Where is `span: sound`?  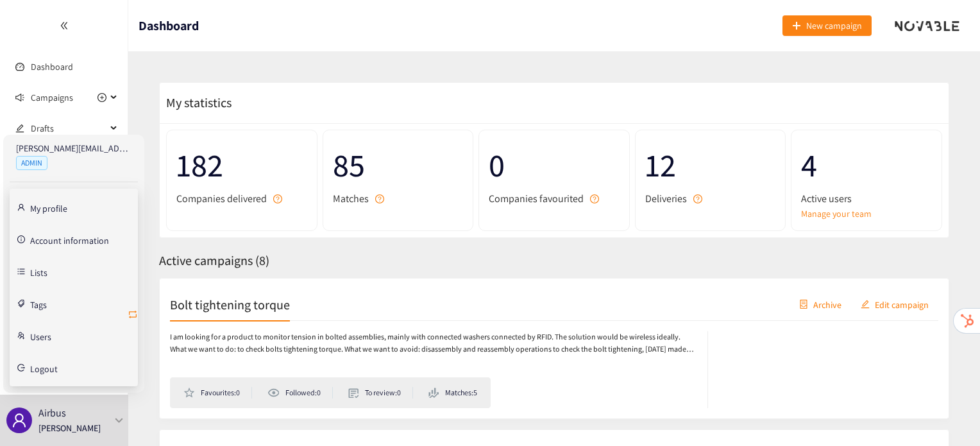
span: sound is located at coordinates (20, 98).